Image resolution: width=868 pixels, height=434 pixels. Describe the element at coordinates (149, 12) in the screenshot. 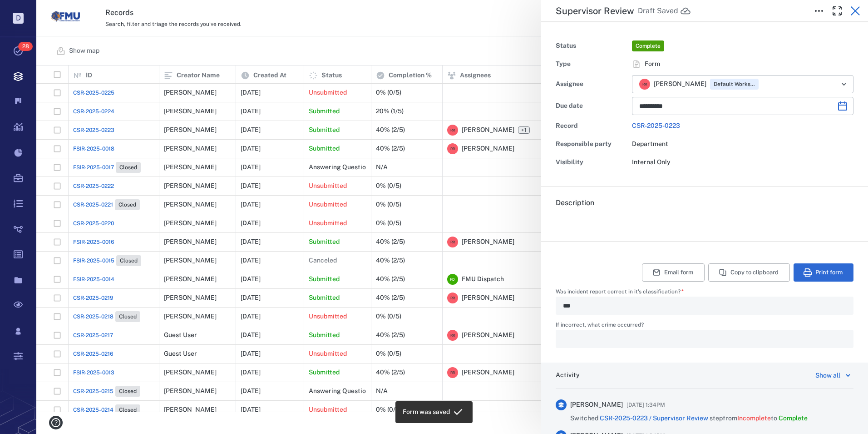

I see `body: Rich Text Area. Press ALT-0 for help.` at that location.